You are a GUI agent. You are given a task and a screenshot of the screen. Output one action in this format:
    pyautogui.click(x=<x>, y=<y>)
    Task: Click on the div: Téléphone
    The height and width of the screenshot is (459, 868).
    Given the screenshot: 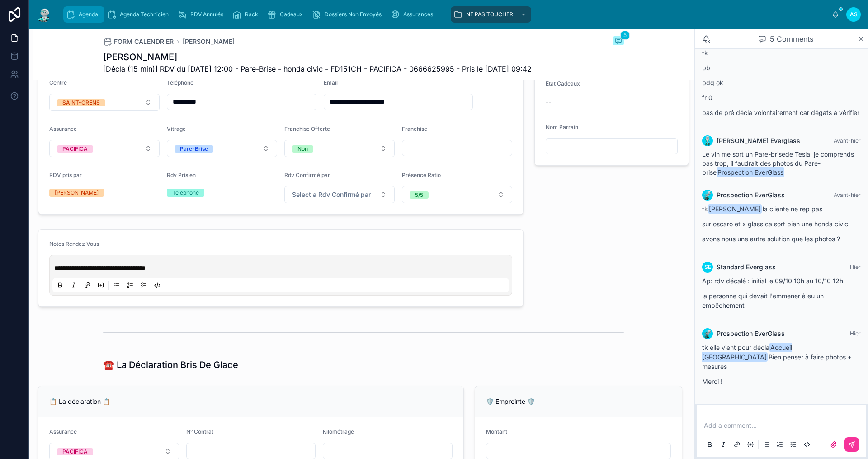 What is the action you would take?
    pyautogui.click(x=186, y=193)
    